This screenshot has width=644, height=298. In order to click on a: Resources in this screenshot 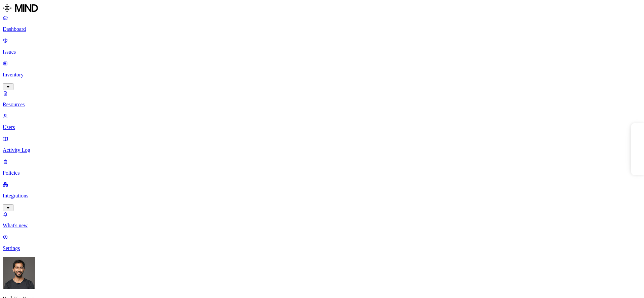, I will do `click(322, 99)`.